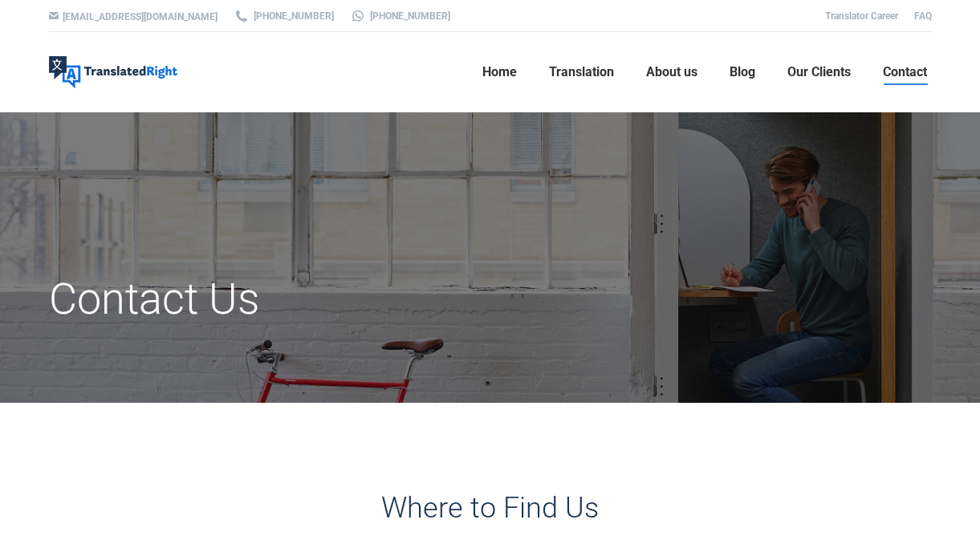 The image size is (980, 544). Describe the element at coordinates (905, 72) in the screenshot. I see `span: Contact` at that location.